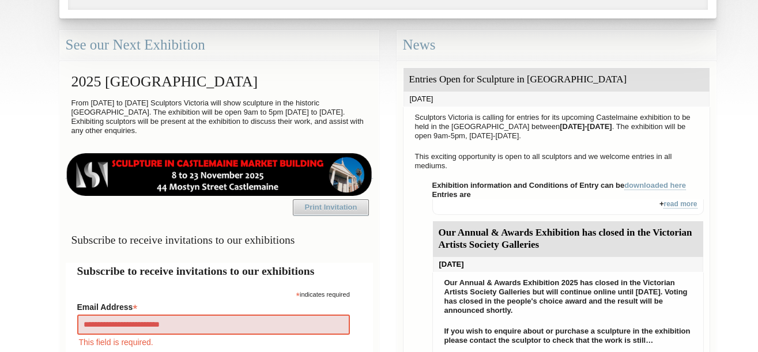  Describe the element at coordinates (556, 127) in the screenshot. I see `p: Sculptors Victoria is calling for entries for its upcoming Castelmaine exhibition to be held in t...` at that location.